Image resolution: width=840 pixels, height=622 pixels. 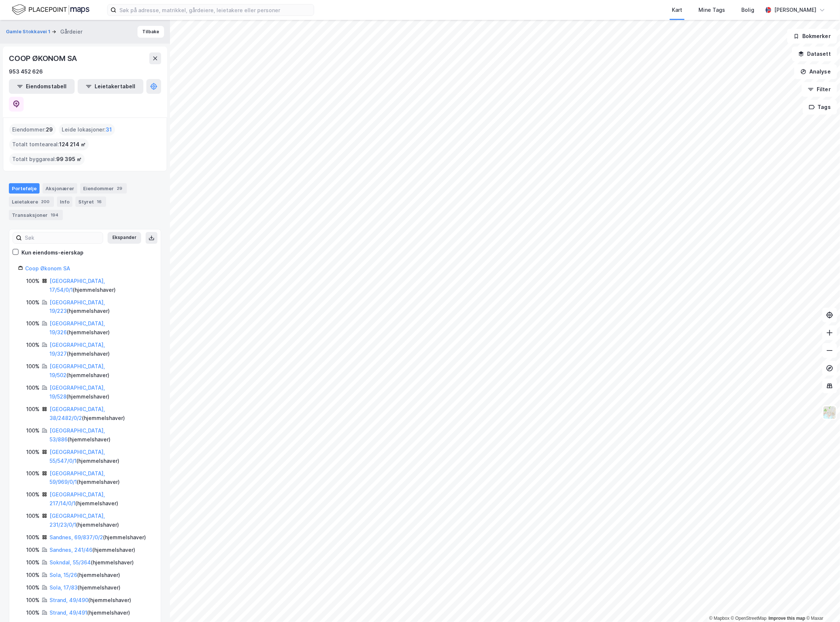 What do you see at coordinates (99, 201) in the screenshot?
I see `div: 16` at bounding box center [99, 201].